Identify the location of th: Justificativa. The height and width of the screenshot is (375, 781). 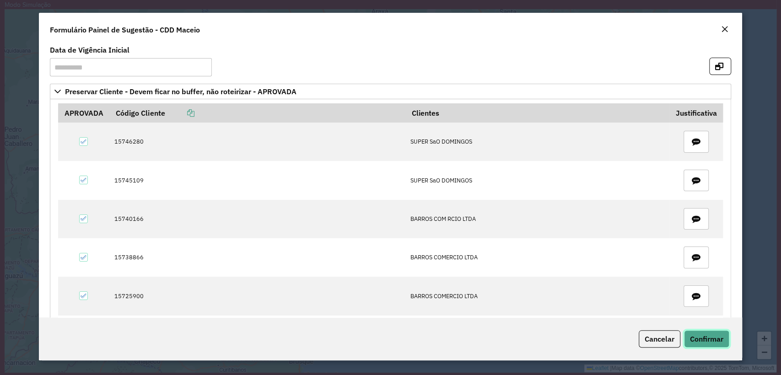
(696, 113).